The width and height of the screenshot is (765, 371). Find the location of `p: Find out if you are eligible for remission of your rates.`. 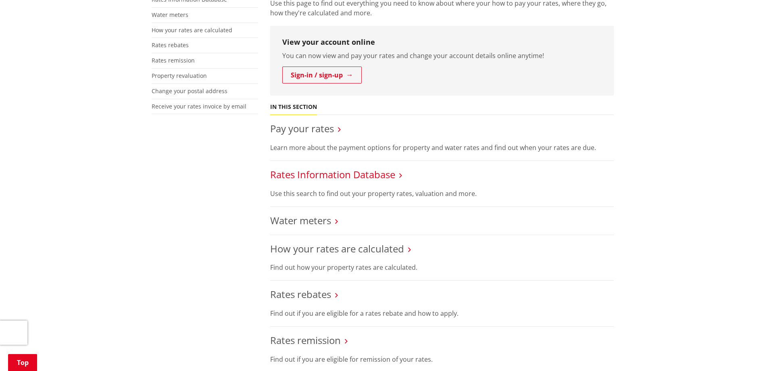

p: Find out if you are eligible for remission of your rates. is located at coordinates (442, 360).